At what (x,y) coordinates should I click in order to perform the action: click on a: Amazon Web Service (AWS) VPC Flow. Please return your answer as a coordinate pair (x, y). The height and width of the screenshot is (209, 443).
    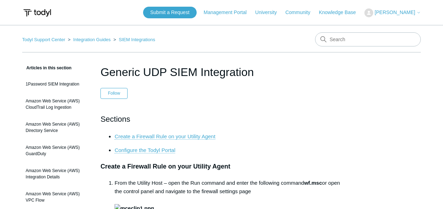
    Looking at the image, I should click on (56, 197).